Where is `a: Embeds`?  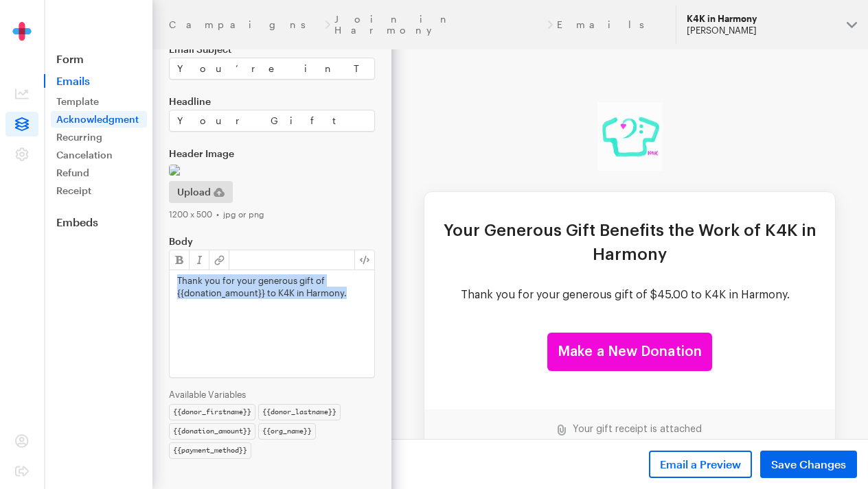 a: Embeds is located at coordinates (98, 222).